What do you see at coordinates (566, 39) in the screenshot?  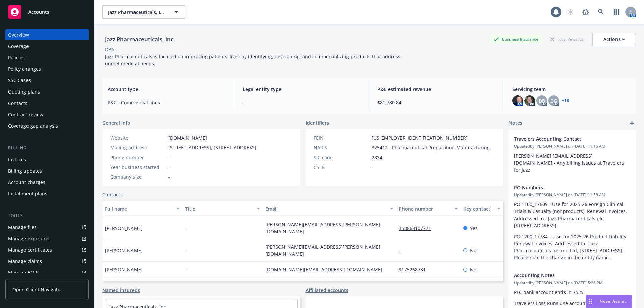 I see `div: Total Rewards` at bounding box center [566, 39].